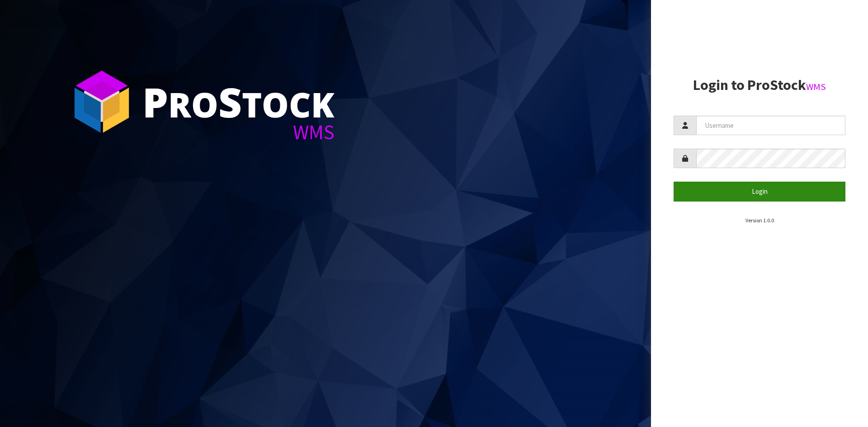 Image resolution: width=868 pixels, height=427 pixels. What do you see at coordinates (238, 132) in the screenshot?
I see `div: WMS` at bounding box center [238, 132].